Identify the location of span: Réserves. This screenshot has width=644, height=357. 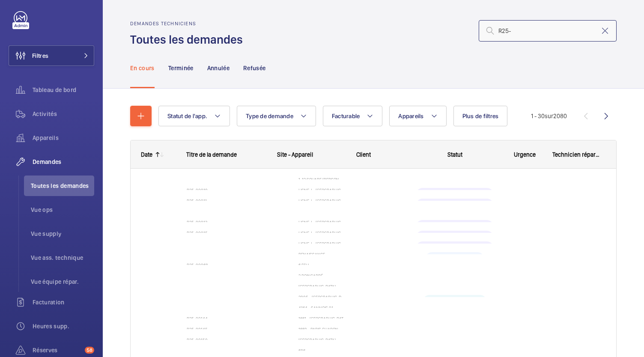
(57, 350).